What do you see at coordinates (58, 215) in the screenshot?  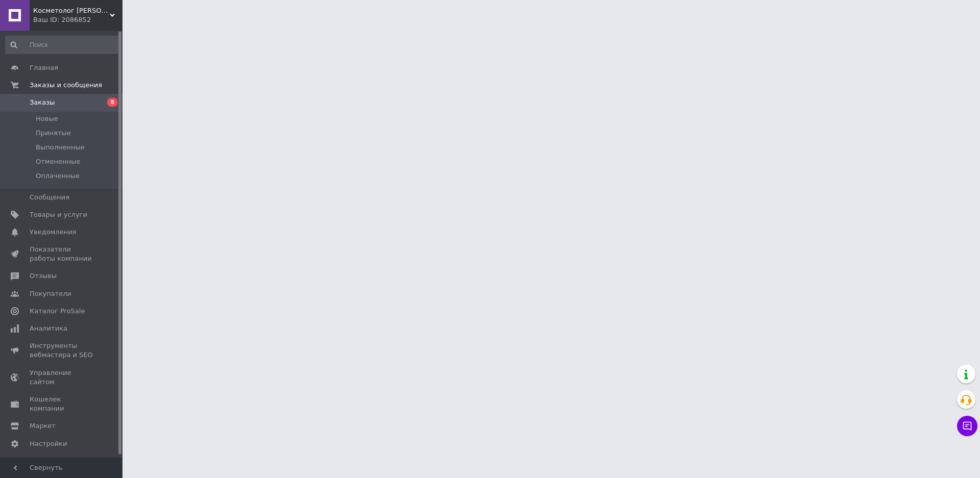 I see `span: Товары и услуги` at bounding box center [58, 215].